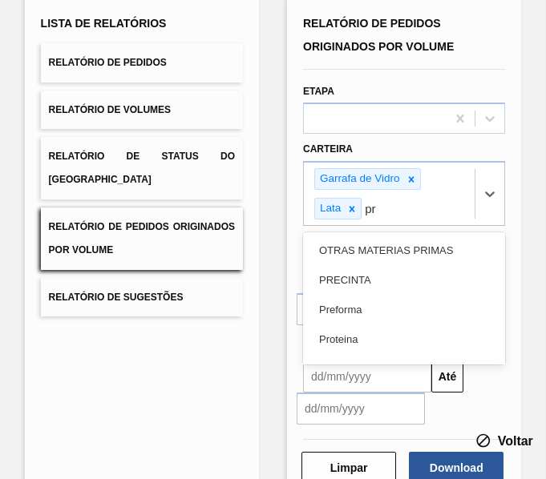 The width and height of the screenshot is (546, 479). What do you see at coordinates (404, 309) in the screenshot?
I see `div: Preforma` at bounding box center [404, 309].